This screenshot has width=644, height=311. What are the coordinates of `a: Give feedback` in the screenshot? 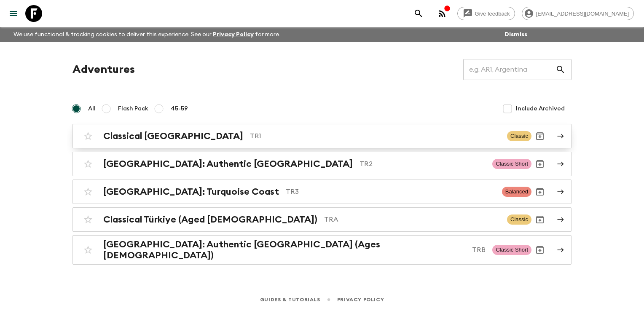 It's located at (486, 14).